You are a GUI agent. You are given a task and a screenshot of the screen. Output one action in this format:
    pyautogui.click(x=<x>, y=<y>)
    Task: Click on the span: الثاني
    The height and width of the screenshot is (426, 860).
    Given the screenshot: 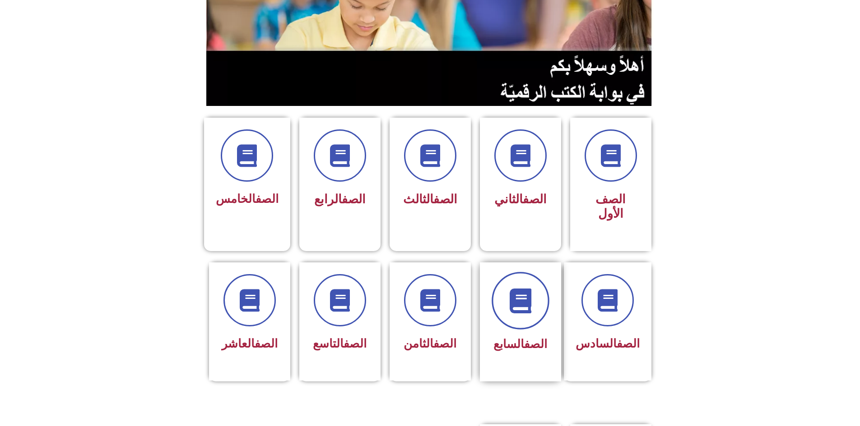 What is the action you would take?
    pyautogui.click(x=520, y=199)
    